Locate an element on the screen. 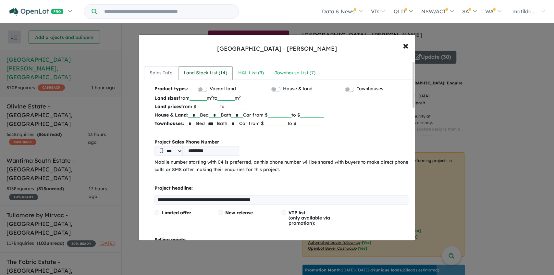 The height and width of the screenshot is (275, 554). div: H&L List ( 9 ) is located at coordinates (251, 73).